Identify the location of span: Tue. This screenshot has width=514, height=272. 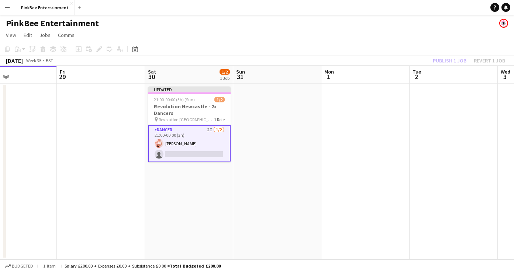
(417, 72).